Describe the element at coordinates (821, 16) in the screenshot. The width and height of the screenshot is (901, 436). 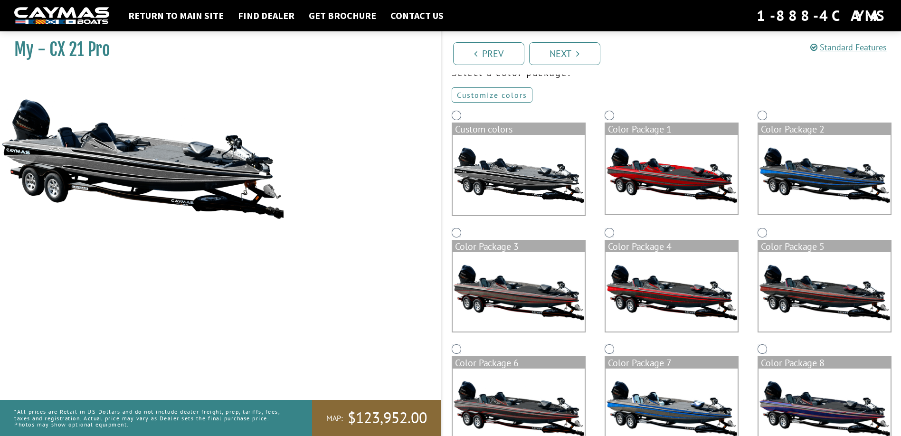
I see `div: 1-888-4CAYMAS` at that location.